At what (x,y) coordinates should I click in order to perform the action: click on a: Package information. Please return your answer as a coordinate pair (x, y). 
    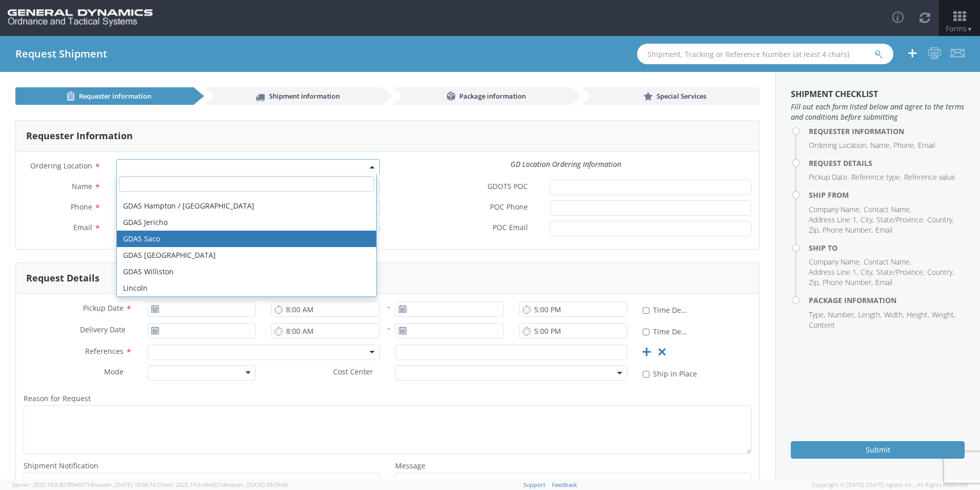
    Looking at the image, I should click on (482, 96).